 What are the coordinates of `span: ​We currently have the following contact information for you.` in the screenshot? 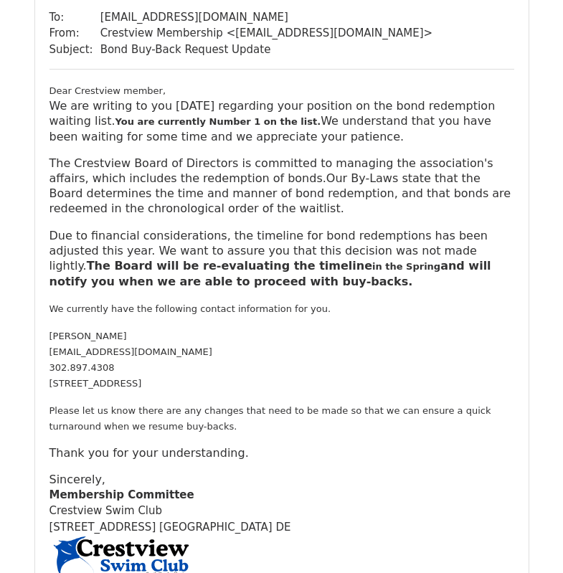 It's located at (190, 308).